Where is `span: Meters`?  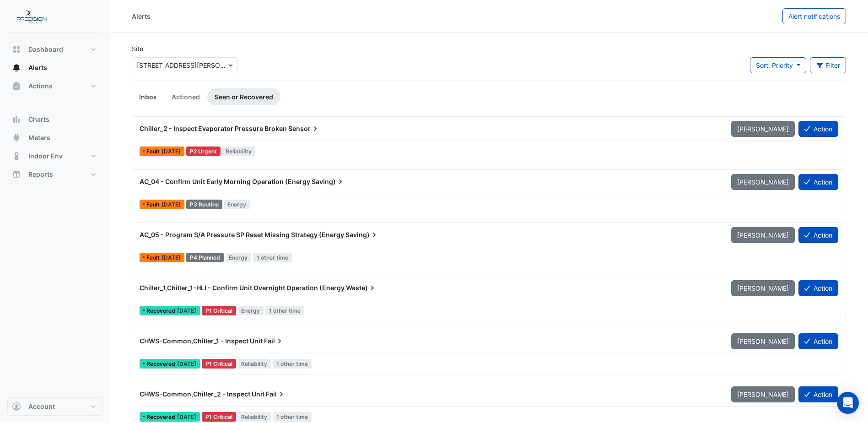
span: Meters is located at coordinates (39, 137).